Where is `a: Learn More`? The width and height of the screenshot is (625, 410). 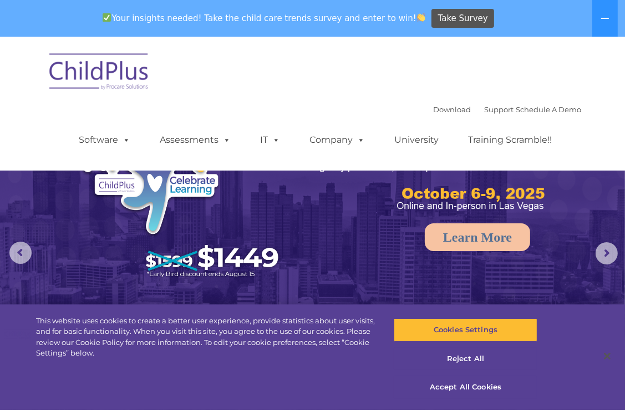 a: Learn More is located at coordinates (478, 237).